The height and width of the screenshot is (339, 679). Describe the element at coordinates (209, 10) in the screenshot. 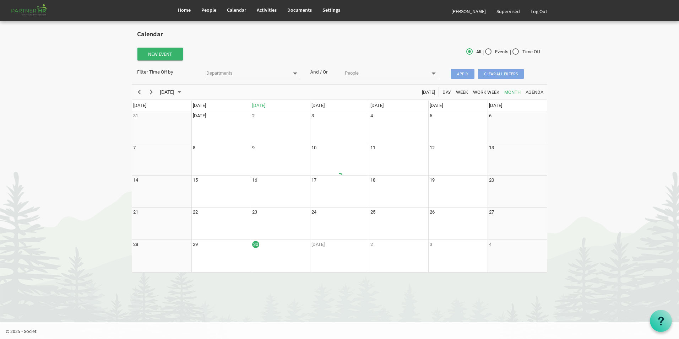

I see `span: People` at that location.